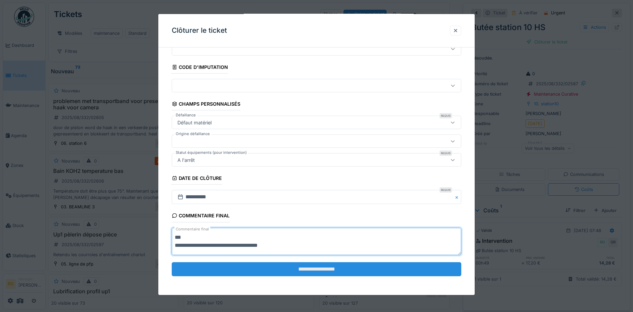 This screenshot has height=312, width=633. Describe the element at coordinates (206, 105) in the screenshot. I see `div: Champs personnalisés` at that location.